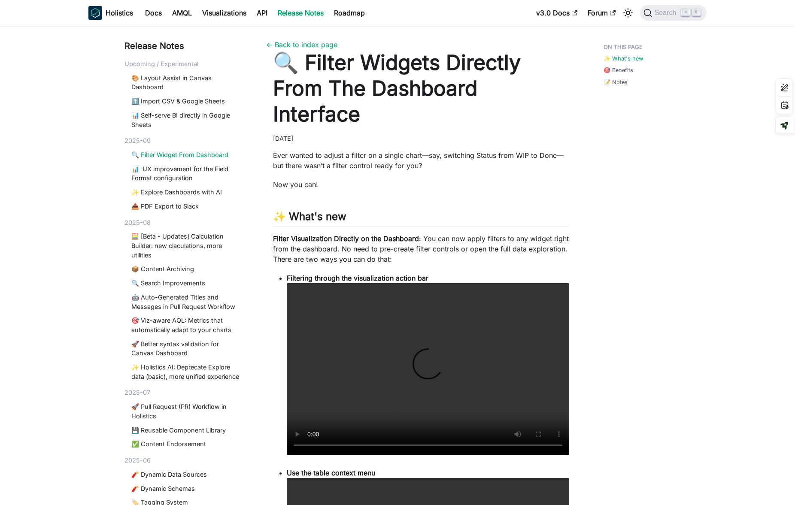 Image resolution: width=795 pixels, height=505 pixels. I want to click on a: 🧨 Dynamic Data Sources, so click(187, 475).